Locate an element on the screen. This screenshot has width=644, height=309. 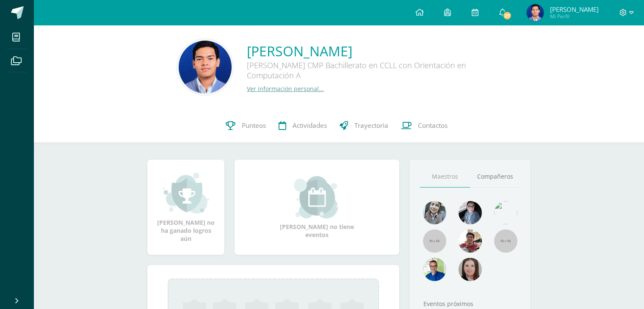
img: c25c8a4a46aeab7e345bf0f34826bacf.png is located at coordinates (506, 213).